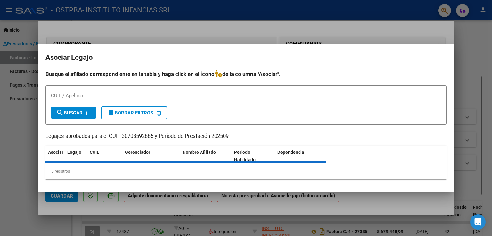 This screenshot has width=492, height=236. I want to click on h2: Asociar Legajo, so click(246, 58).